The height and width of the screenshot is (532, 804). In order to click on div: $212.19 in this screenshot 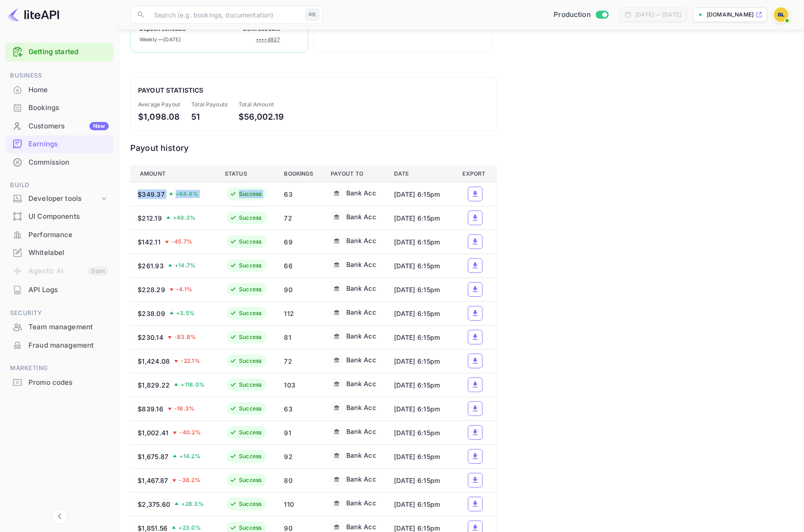, I will do `click(150, 218)`.